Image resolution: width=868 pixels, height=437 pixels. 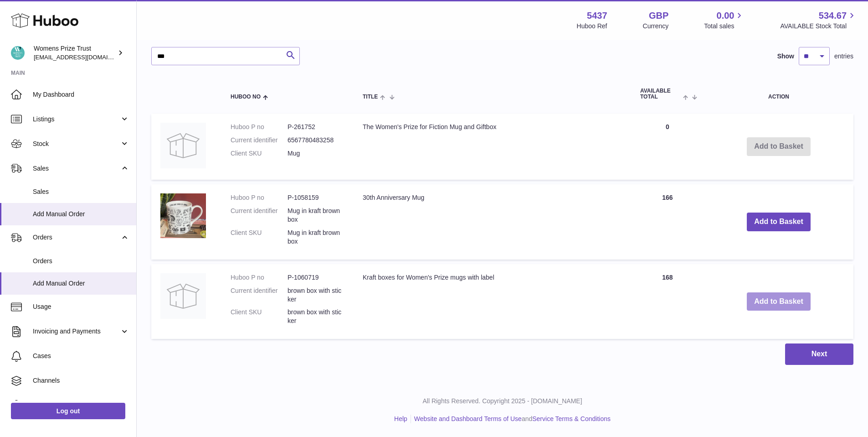 I want to click on span: Cases, so click(x=81, y=355).